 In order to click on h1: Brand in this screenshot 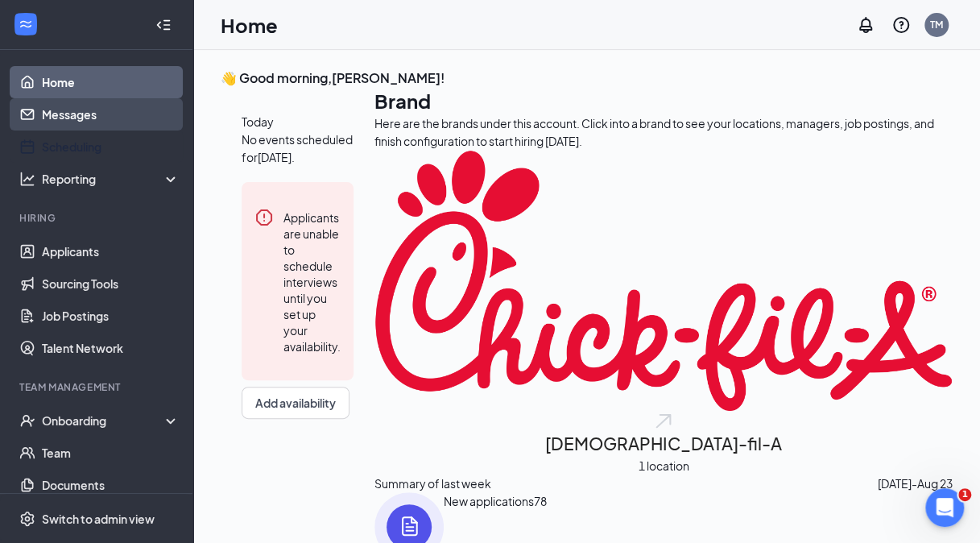, I will do `click(664, 101)`.